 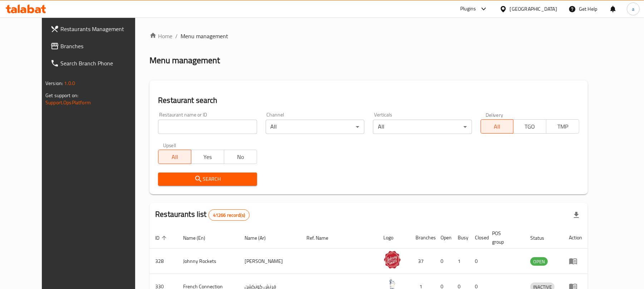 What do you see at coordinates (241, 157) in the screenshot?
I see `span: No` at bounding box center [241, 157].